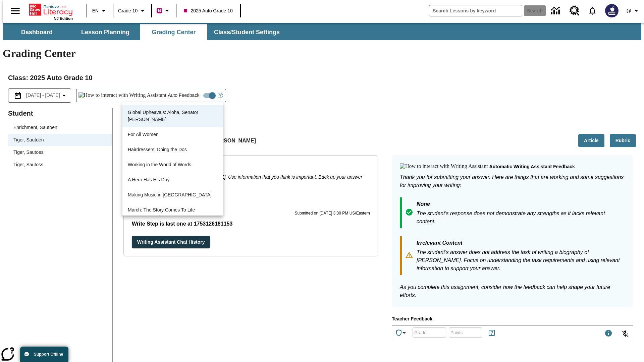 The height and width of the screenshot is (362, 644). I want to click on p: For All Women, so click(173, 135).